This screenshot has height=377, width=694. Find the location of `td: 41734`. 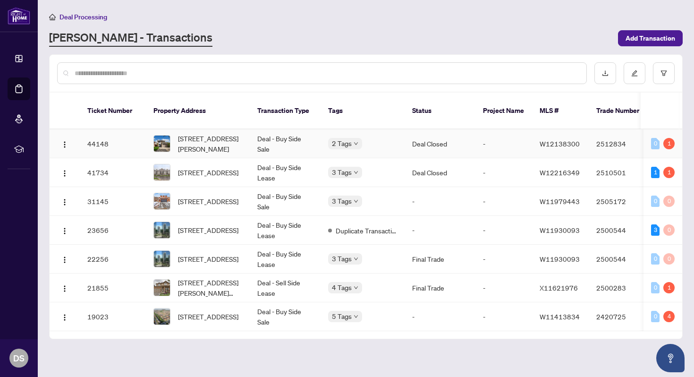

td: 41734 is located at coordinates (113, 172).